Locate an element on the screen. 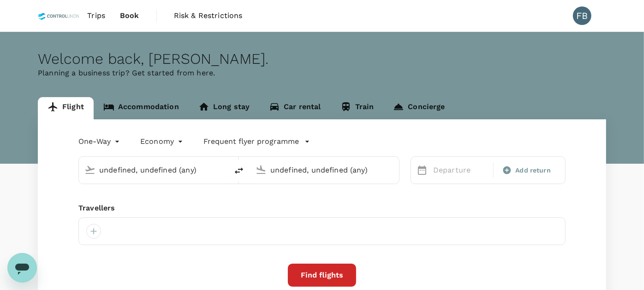 The height and width of the screenshot is (290, 644). input: Depart from is located at coordinates (154, 170).